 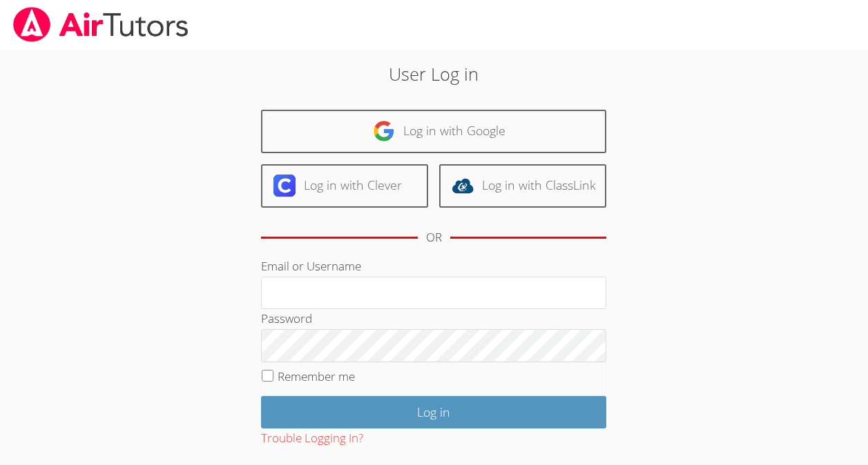 I want to click on button: Trouble Logging In?, so click(x=312, y=439).